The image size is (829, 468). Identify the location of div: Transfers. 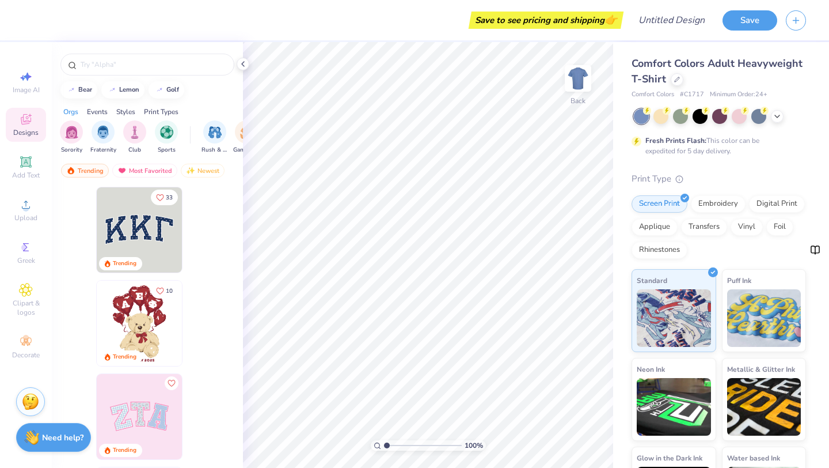
(704, 227).